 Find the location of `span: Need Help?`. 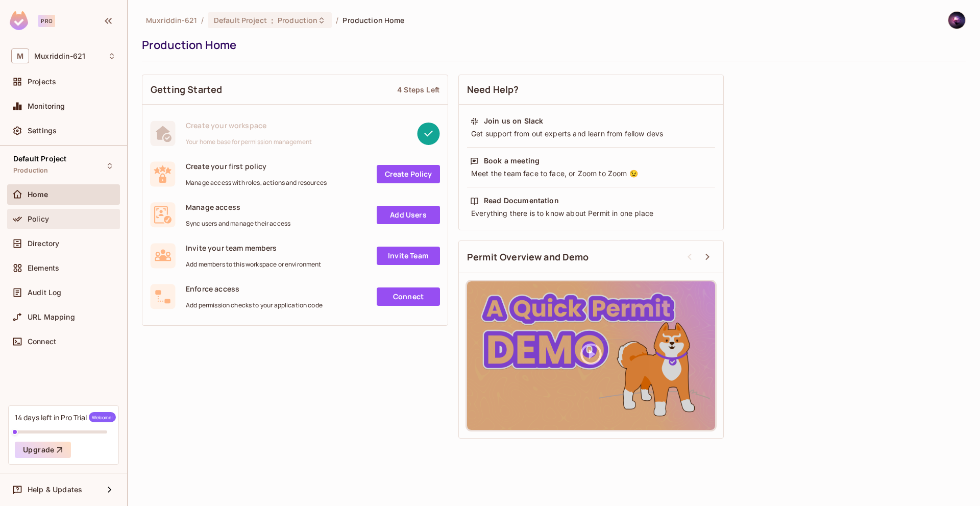

span: Need Help? is located at coordinates (493, 89).